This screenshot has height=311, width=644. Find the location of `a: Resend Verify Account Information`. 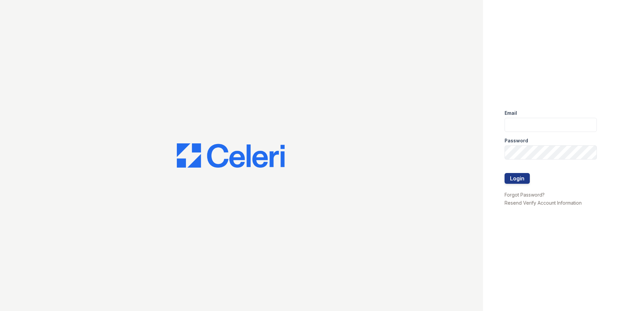

a: Resend Verify Account Information is located at coordinates (542, 203).